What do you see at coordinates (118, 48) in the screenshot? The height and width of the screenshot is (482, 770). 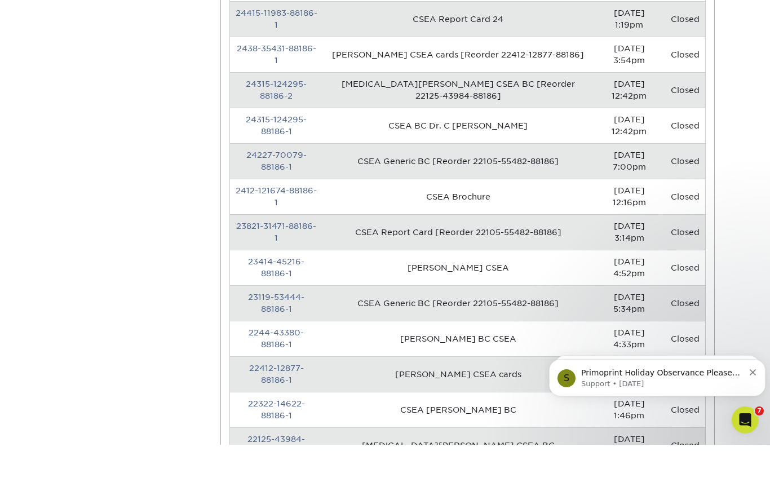 I see `p: Message from Support, sent 16w ago` at bounding box center [118, 48].